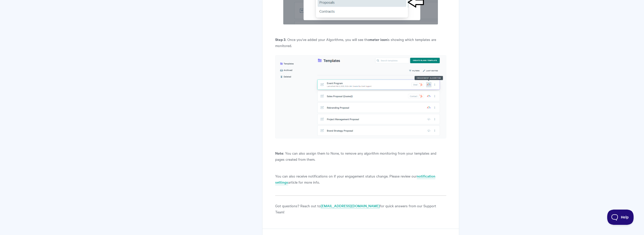  I want to click on a: notification settings, so click(355, 179).